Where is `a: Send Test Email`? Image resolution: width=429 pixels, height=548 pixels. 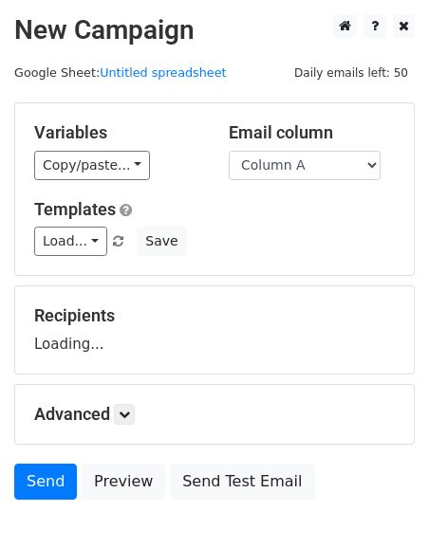
a: Send Test Email is located at coordinates (242, 482).